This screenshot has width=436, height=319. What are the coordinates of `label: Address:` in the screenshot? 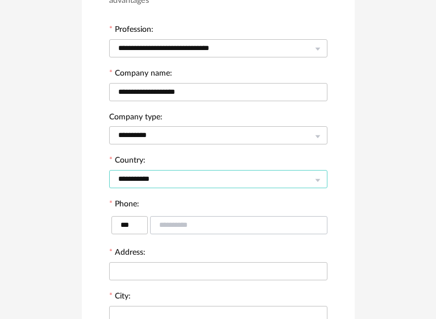 It's located at (127, 253).